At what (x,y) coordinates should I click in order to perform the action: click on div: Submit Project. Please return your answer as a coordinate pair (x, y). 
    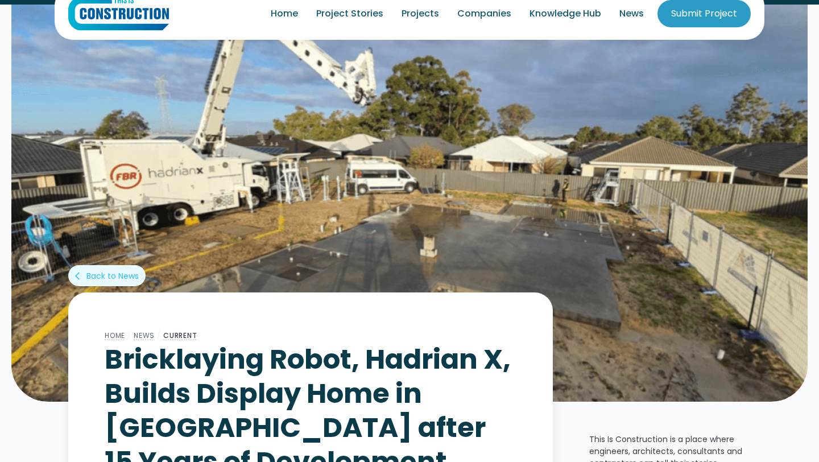
    Looking at the image, I should click on (704, 14).